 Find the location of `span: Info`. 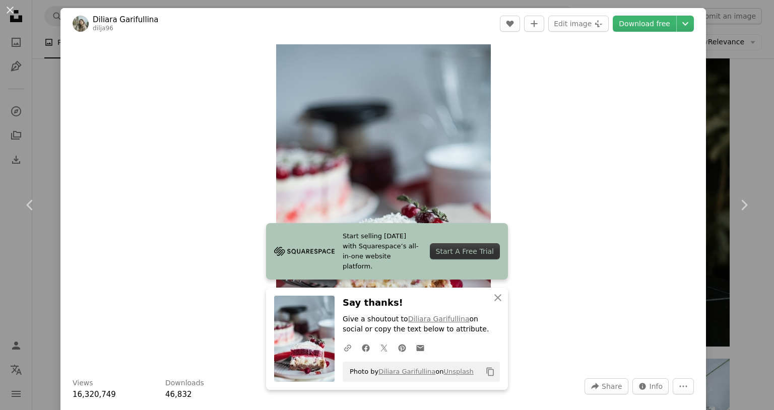

span: Info is located at coordinates (656, 386).